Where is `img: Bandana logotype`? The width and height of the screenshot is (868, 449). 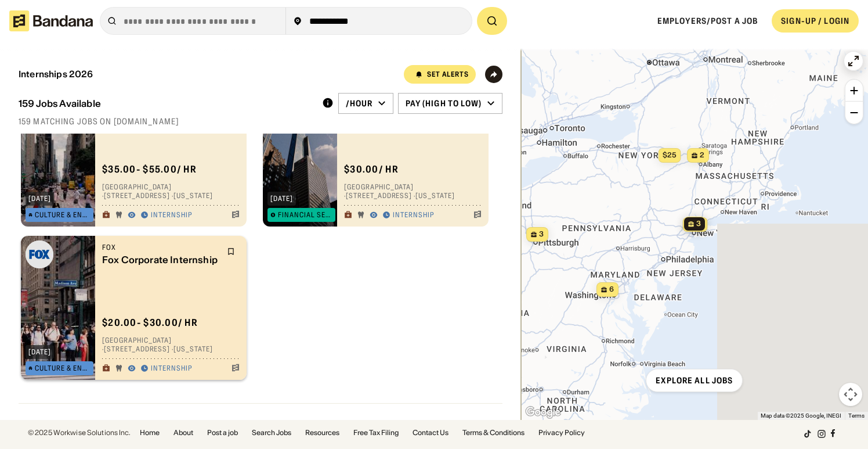
img: Bandana logotype is located at coordinates (51, 21).